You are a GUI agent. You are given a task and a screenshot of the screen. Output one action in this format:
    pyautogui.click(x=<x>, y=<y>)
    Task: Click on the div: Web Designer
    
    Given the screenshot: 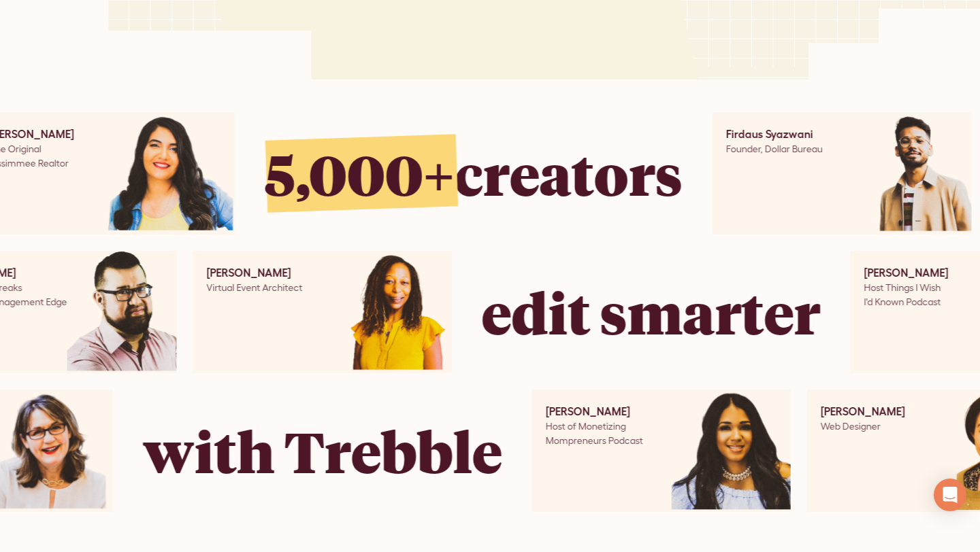 What is the action you would take?
    pyautogui.click(x=862, y=427)
    